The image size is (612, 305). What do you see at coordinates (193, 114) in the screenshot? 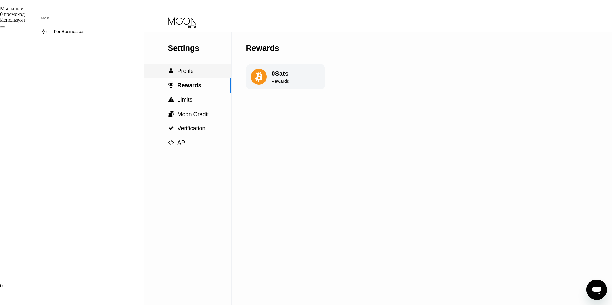
I see `span: Moon Credit` at bounding box center [193, 114].